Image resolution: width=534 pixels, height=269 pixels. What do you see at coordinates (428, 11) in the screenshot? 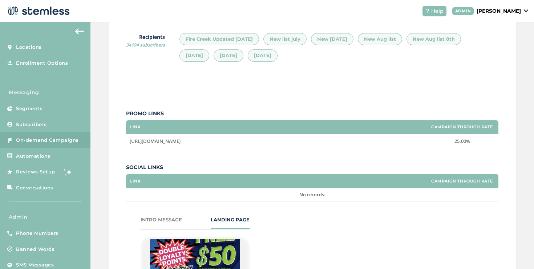
I see `img: icon-help-white-03924b79.svg` at bounding box center [428, 11].